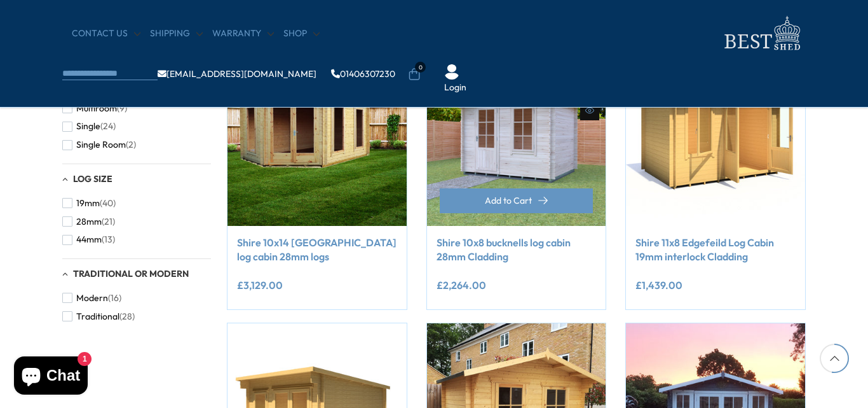 The image size is (868, 408). I want to click on button: Single Room, so click(100, 145).